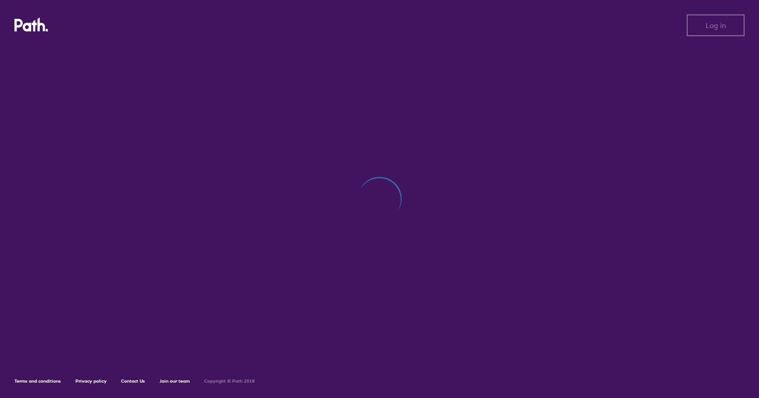 The width and height of the screenshot is (759, 398). What do you see at coordinates (38, 381) in the screenshot?
I see `a: Terms and conditions` at bounding box center [38, 381].